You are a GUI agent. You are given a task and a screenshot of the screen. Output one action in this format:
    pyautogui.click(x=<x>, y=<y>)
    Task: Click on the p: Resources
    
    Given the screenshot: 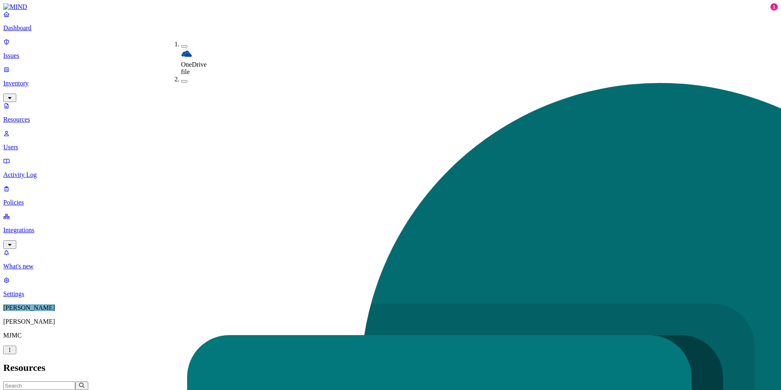 What is the action you would take?
    pyautogui.click(x=391, y=120)
    